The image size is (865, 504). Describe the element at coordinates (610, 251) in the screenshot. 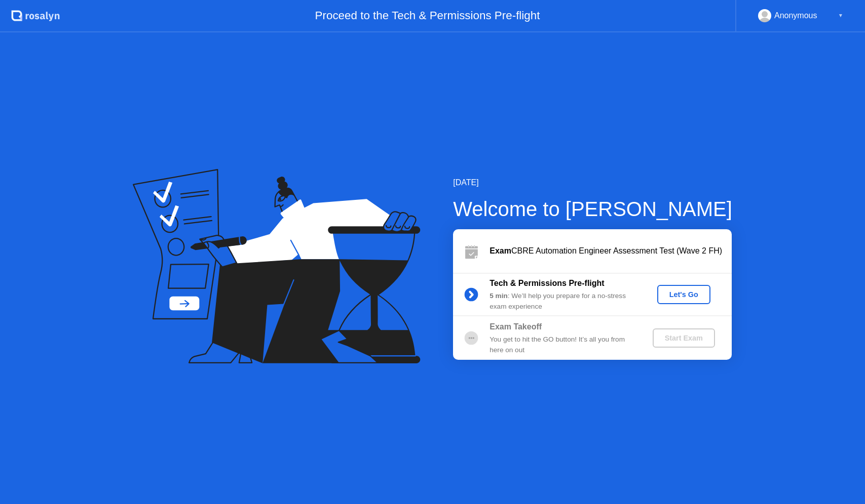

I see `div: CBRE Automation Engineer Assessment Test (Wave 2 FH)` at that location.